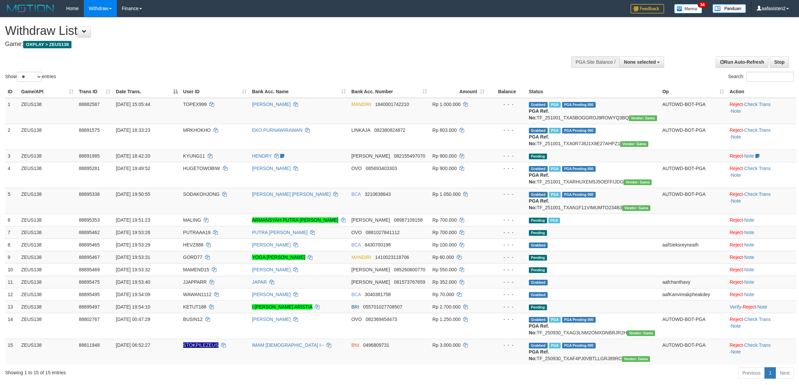 This screenshot has width=799, height=385. I want to click on td: aafchanthavy, so click(693, 282).